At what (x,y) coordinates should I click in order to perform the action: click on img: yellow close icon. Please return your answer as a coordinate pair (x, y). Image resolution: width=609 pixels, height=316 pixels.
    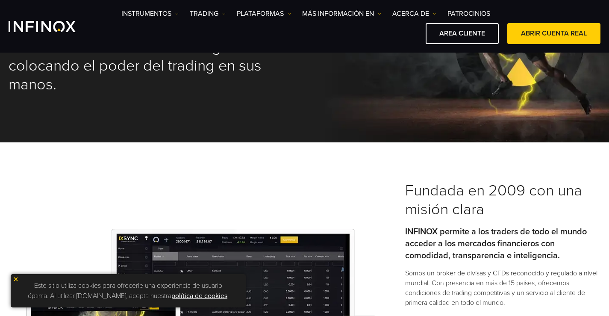
    Looking at the image, I should click on (16, 279).